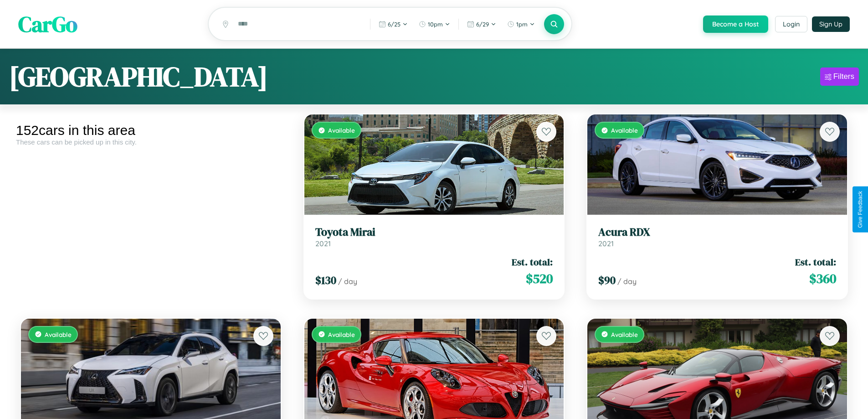 This screenshot has width=868, height=419. I want to click on span: 6 / 29, so click(483, 24).